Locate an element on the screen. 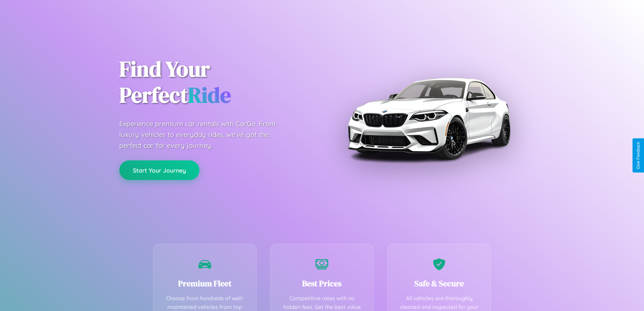 Image resolution: width=644 pixels, height=311 pixels. span: Ride is located at coordinates (209, 95).